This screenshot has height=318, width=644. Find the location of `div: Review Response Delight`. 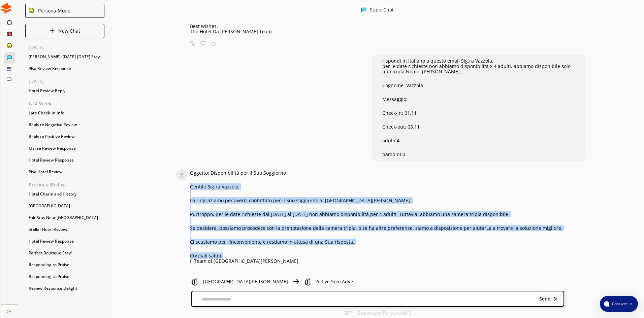

div: Review Response Delight is located at coordinates (65, 288).